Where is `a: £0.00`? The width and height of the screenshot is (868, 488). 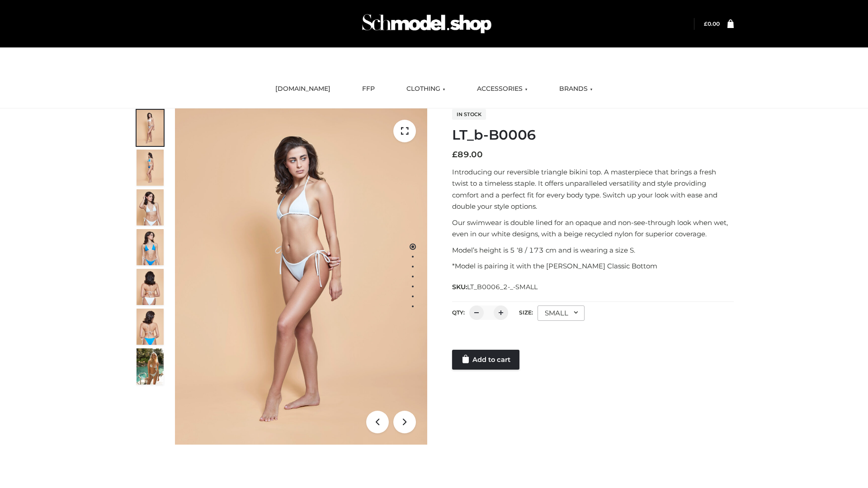 a: £0.00 is located at coordinates (712, 24).